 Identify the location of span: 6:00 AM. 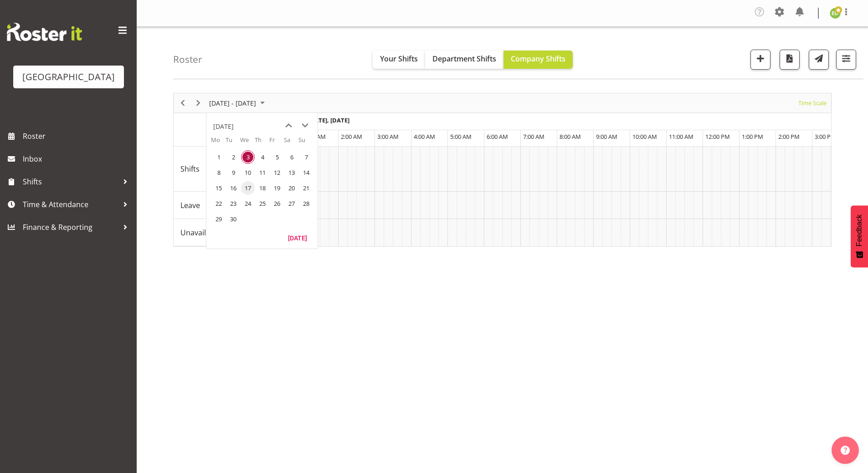
(497, 136).